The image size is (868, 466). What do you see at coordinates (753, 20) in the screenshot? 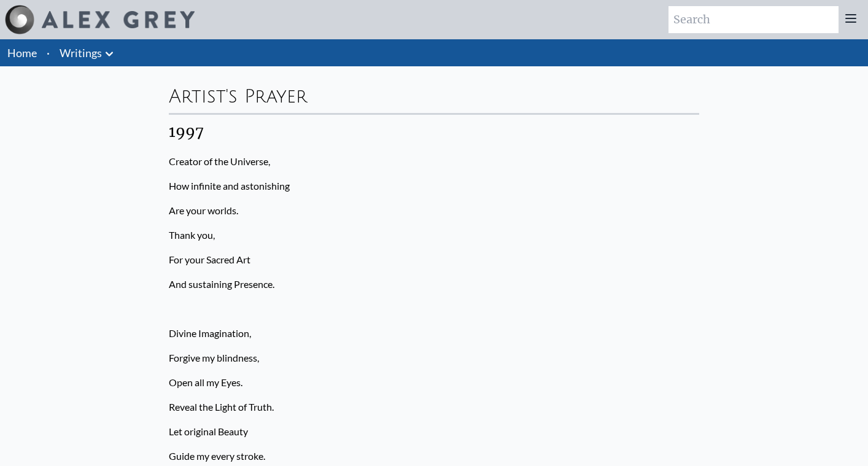
I see `input: Search` at bounding box center [753, 20].